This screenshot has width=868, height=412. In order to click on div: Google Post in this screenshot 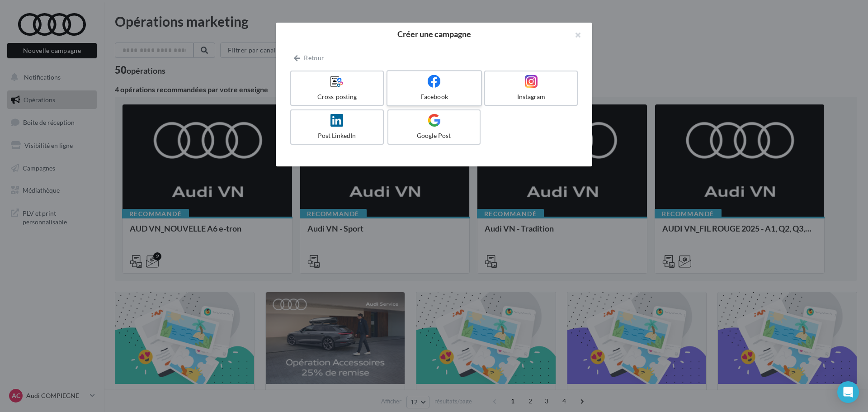, I will do `click(434, 136)`.